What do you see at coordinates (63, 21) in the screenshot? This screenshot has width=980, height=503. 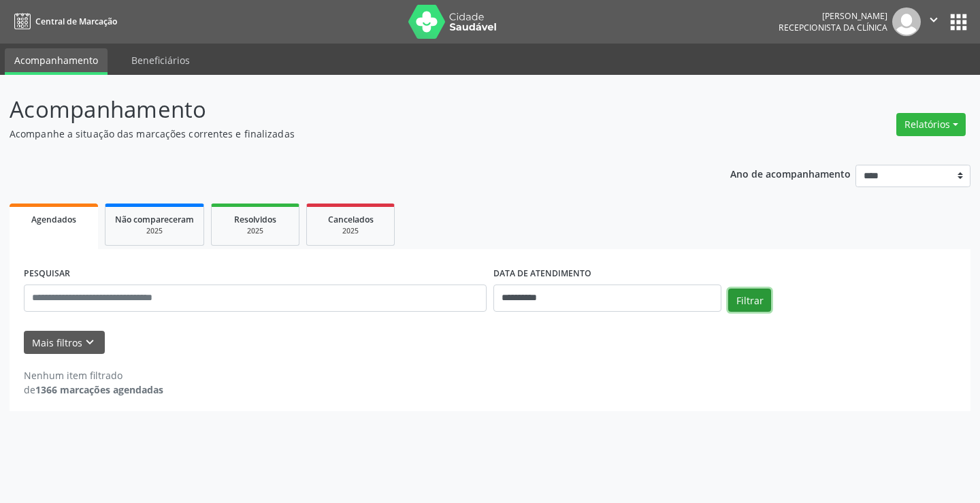 I see `a: Central de Marcação` at bounding box center [63, 21].